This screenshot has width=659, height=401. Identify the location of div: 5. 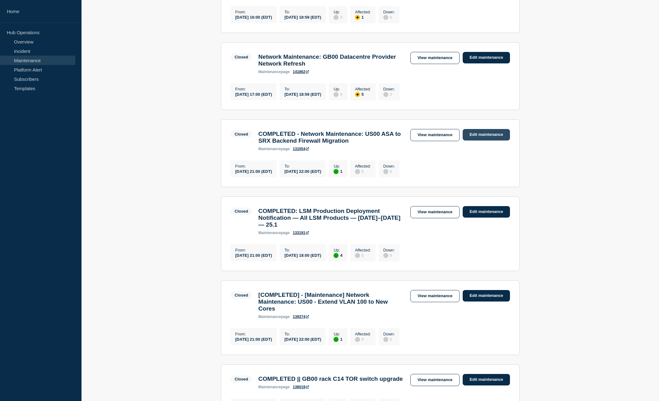
(363, 94).